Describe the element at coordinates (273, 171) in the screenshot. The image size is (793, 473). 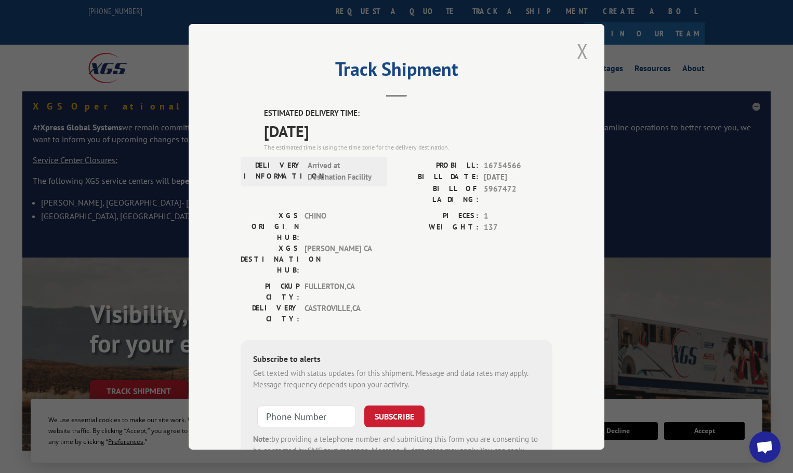
I see `label: DELIVERY INFORMATION:` at that location.